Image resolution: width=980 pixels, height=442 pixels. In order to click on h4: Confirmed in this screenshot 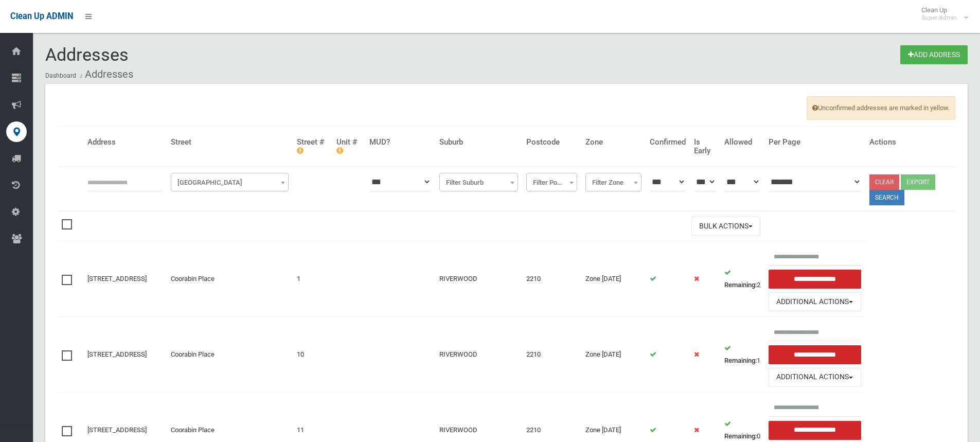, I will do `click(668, 142)`.